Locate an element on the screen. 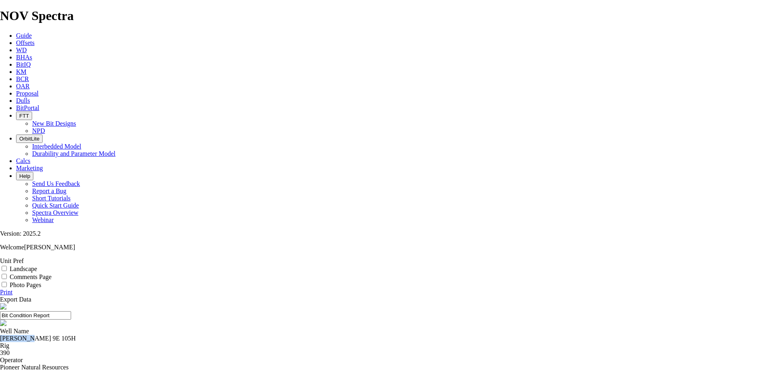  span: OrbitLite is located at coordinates (29, 139).